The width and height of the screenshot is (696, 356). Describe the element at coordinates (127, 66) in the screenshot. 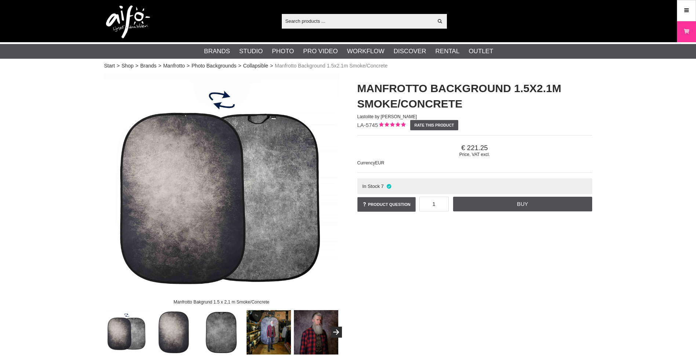

I see `a: Shop` at that location.